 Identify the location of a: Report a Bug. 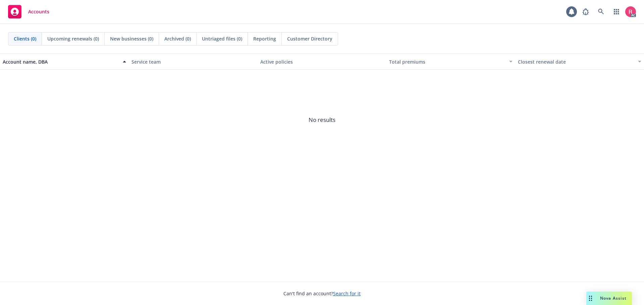
(586, 12).